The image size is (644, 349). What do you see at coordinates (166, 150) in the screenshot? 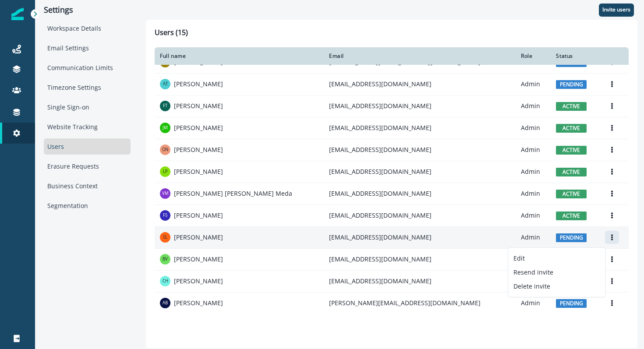
I see `div: Oak Nguyen` at bounding box center [166, 150].